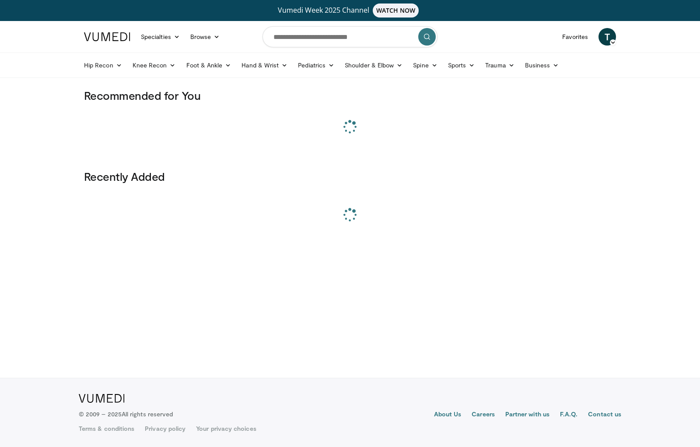  Describe the element at coordinates (350, 176) in the screenshot. I see `h3: Recently Added` at that location.